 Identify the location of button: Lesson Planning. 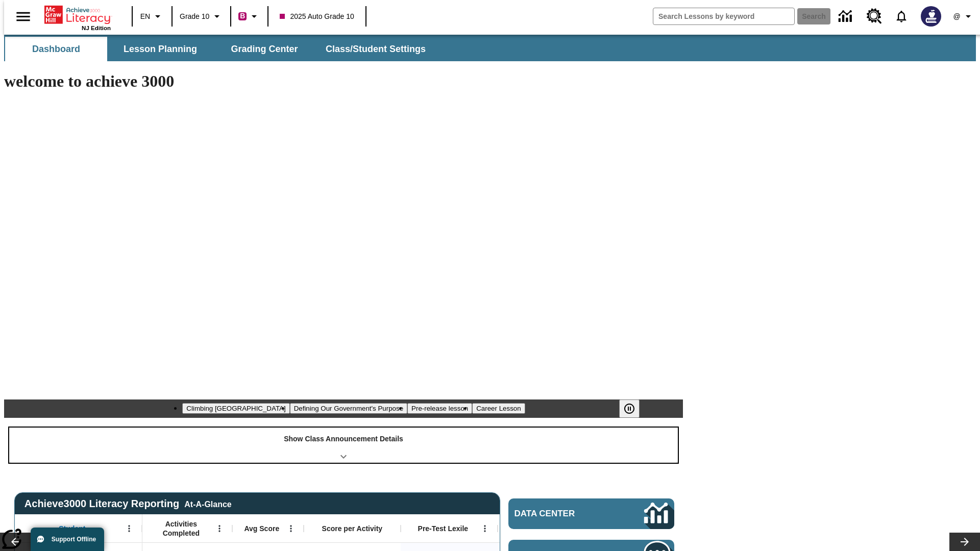
(160, 49).